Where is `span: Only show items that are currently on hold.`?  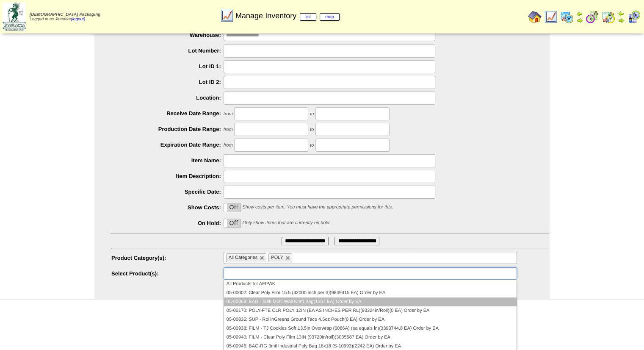 span: Only show items that are currently on hold. is located at coordinates (286, 223).